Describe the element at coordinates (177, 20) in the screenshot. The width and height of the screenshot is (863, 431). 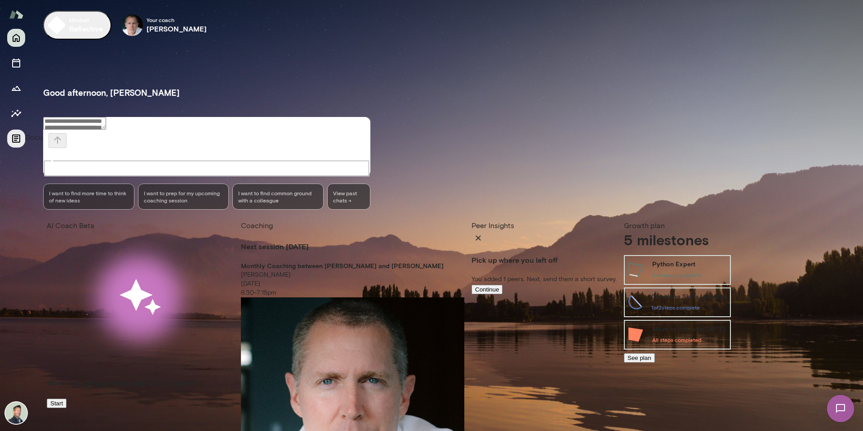
I see `span: Your coach` at that location.